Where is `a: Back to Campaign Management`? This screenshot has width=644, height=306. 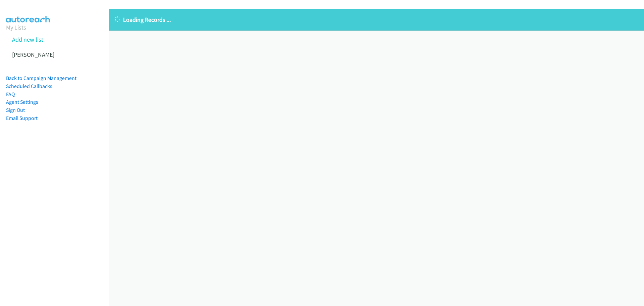
a: Back to Campaign Management is located at coordinates (41, 78).